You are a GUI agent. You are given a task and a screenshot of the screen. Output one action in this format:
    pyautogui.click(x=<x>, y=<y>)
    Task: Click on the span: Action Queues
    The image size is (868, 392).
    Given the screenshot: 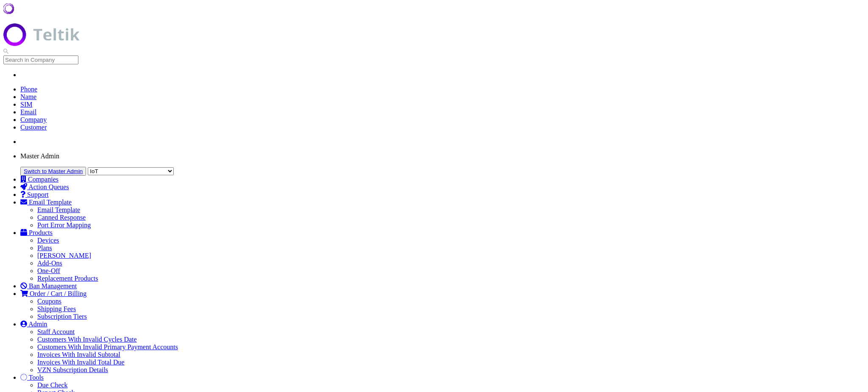 What is the action you would take?
    pyautogui.click(x=49, y=187)
    